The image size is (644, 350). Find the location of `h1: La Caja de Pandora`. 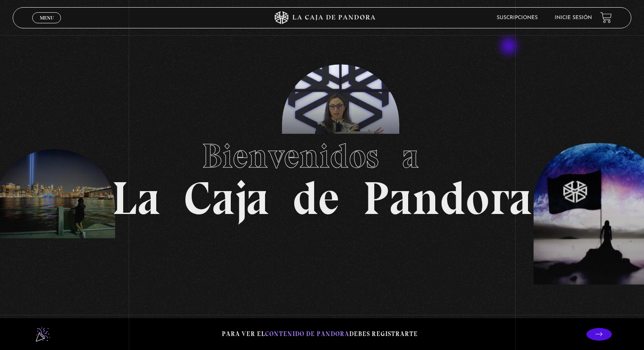

h1: La Caja de Pandora is located at coordinates (322, 175).